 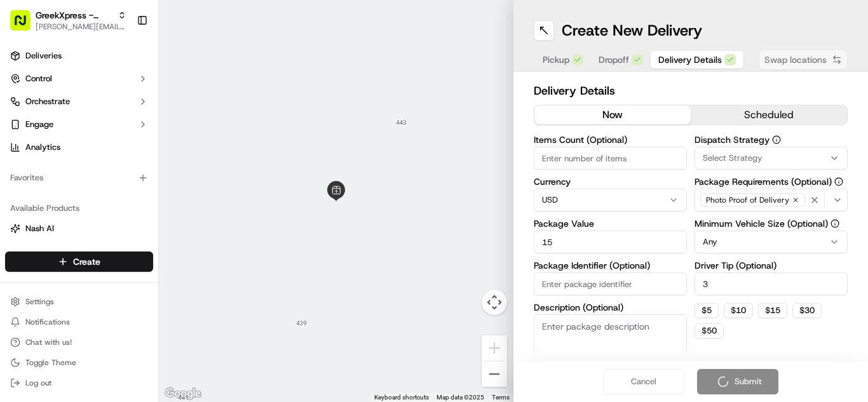 What do you see at coordinates (38, 133) in the screenshot?
I see `img: 1732323095091-59ea418b-cfe3-43c8-9ae0-d0d06d6fd42c` at bounding box center [38, 133].